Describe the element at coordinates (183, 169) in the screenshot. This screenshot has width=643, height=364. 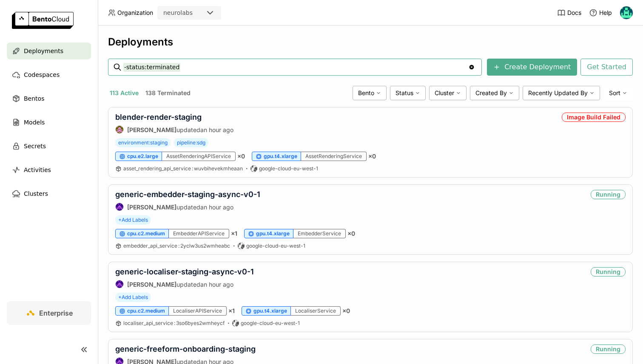
I see `a: asset_rendering_api_service:wuvbihevekmheaan` at that location.